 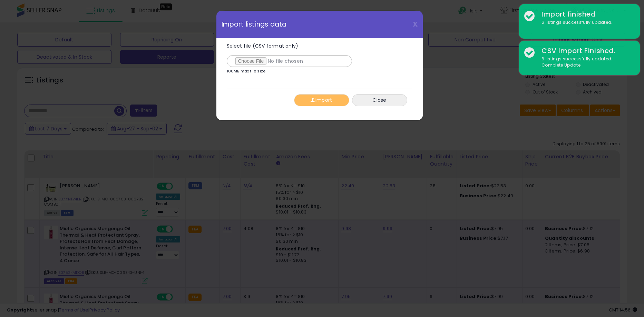 What do you see at coordinates (246, 71) in the screenshot?
I see `p: 100MB max file size` at bounding box center [246, 71].